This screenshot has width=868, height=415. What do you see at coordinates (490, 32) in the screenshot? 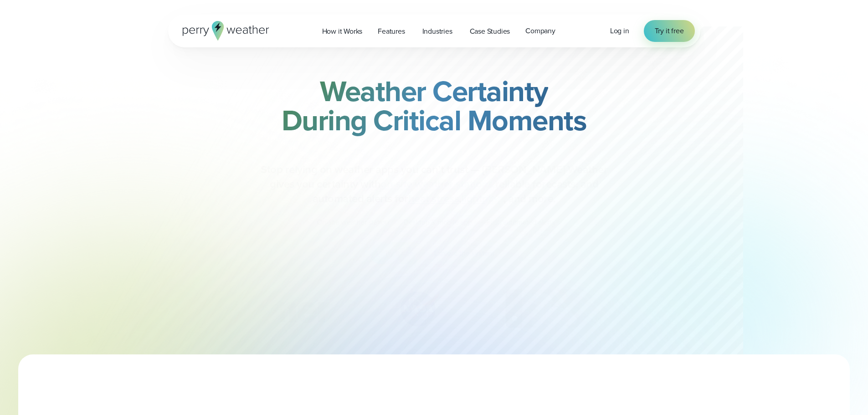
I see `span: Case Studies` at bounding box center [490, 32].